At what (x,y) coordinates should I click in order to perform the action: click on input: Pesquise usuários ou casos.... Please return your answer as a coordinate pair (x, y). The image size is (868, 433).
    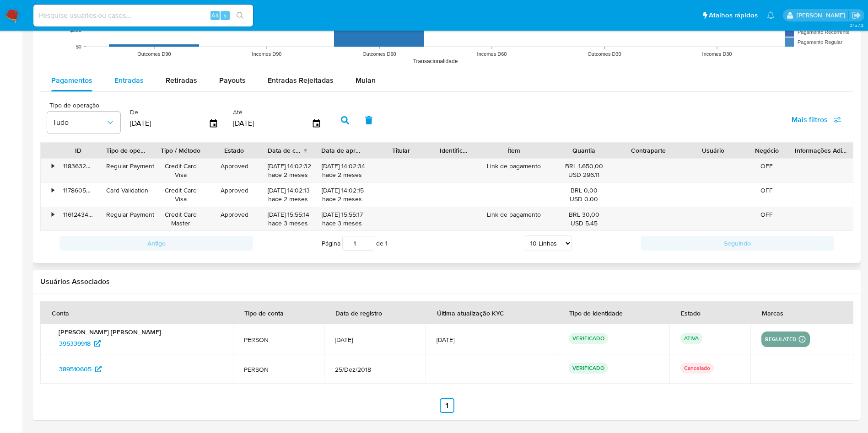
    Looking at the image, I should click on (143, 15).